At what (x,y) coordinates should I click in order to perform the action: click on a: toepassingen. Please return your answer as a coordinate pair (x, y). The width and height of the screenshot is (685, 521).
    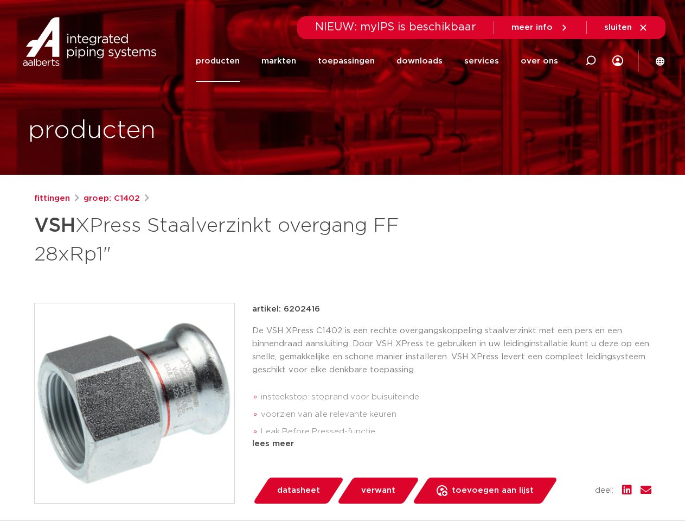
    Looking at the image, I should click on (346, 61).